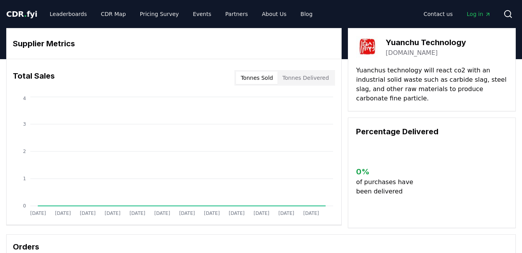 This screenshot has width=522, height=253. I want to click on tspan: 4, so click(25, 98).